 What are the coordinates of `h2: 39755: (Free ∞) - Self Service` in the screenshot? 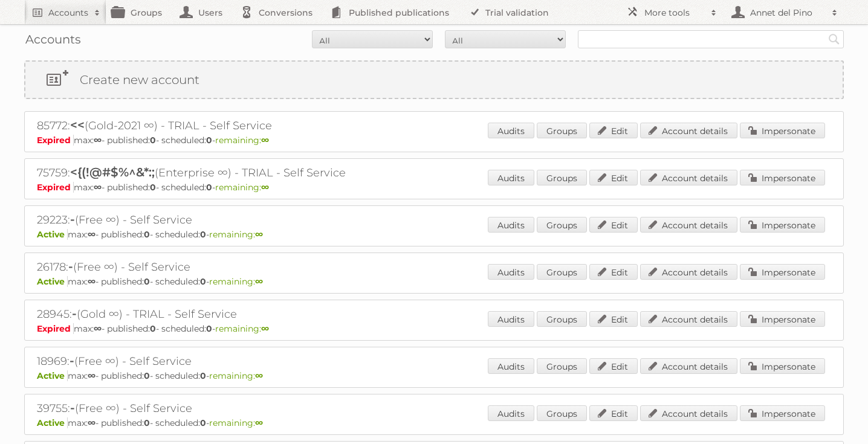 It's located at (249, 409).